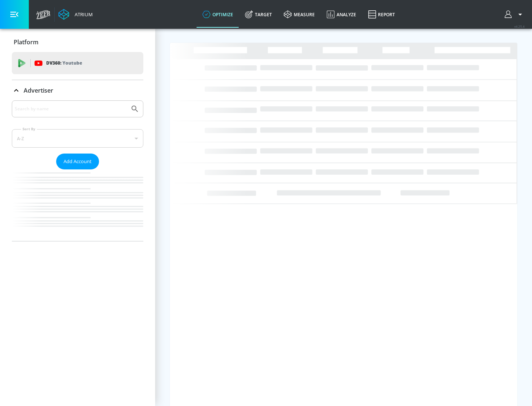 The width and height of the screenshot is (532, 406). What do you see at coordinates (72, 63) in the screenshot?
I see `p: Youtube` at bounding box center [72, 63].